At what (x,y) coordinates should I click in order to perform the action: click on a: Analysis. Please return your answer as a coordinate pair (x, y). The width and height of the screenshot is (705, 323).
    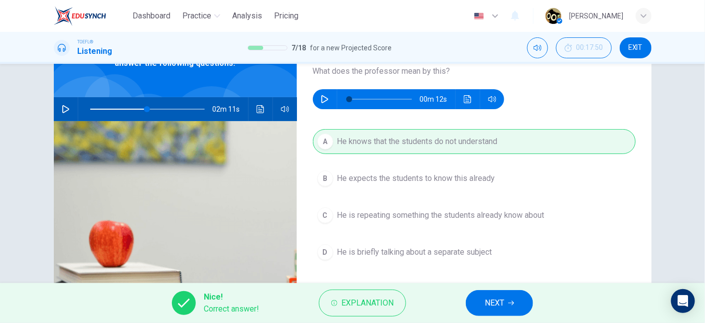
    Looking at the image, I should click on (247, 16).